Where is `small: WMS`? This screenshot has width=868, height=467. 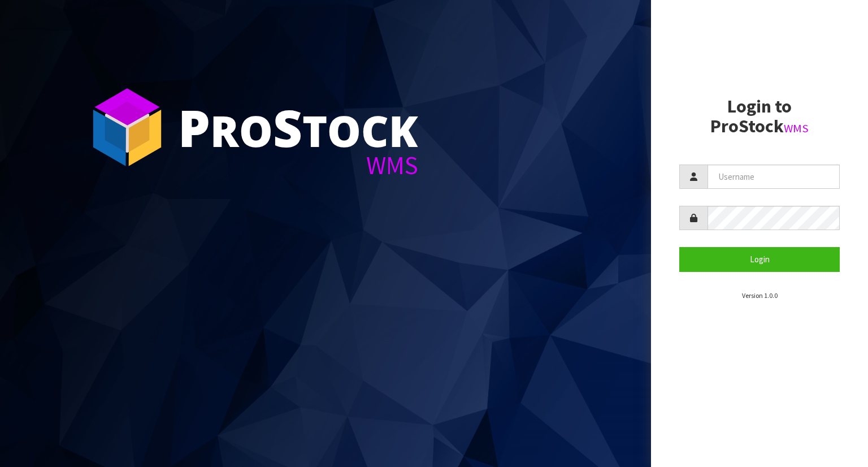
small: WMS is located at coordinates (797, 128).